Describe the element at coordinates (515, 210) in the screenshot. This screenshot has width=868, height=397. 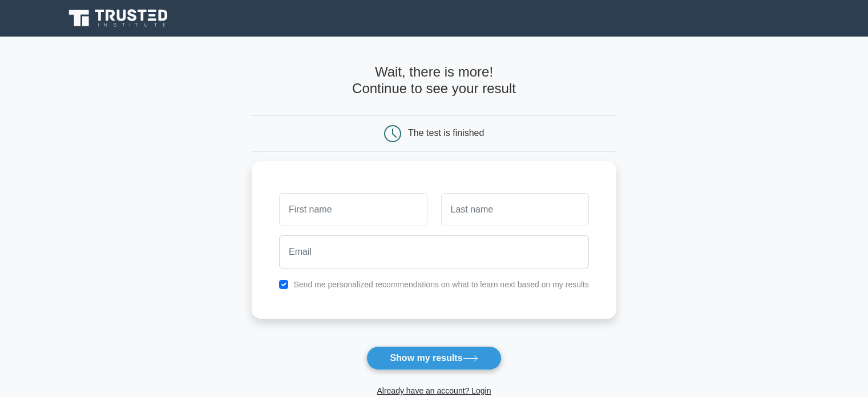
I see `input: Last name` at that location.